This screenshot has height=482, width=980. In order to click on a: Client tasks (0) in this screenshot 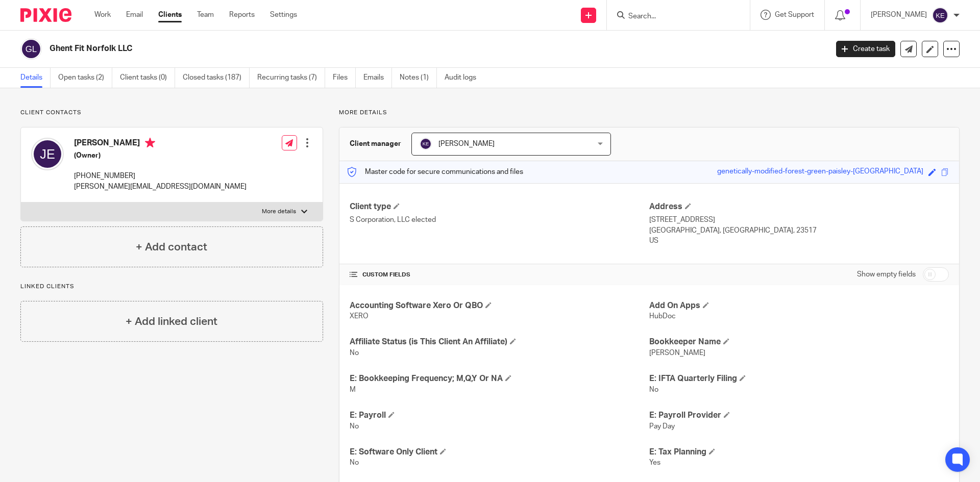, I will do `click(148, 77)`.